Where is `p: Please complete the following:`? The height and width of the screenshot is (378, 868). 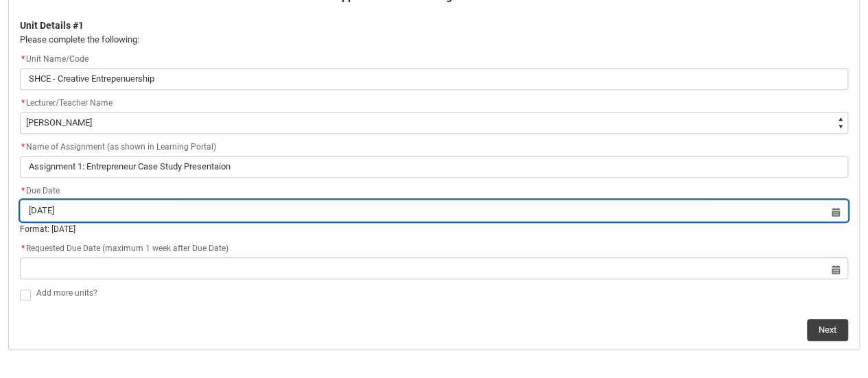
p: Please complete the following: is located at coordinates (434, 40).